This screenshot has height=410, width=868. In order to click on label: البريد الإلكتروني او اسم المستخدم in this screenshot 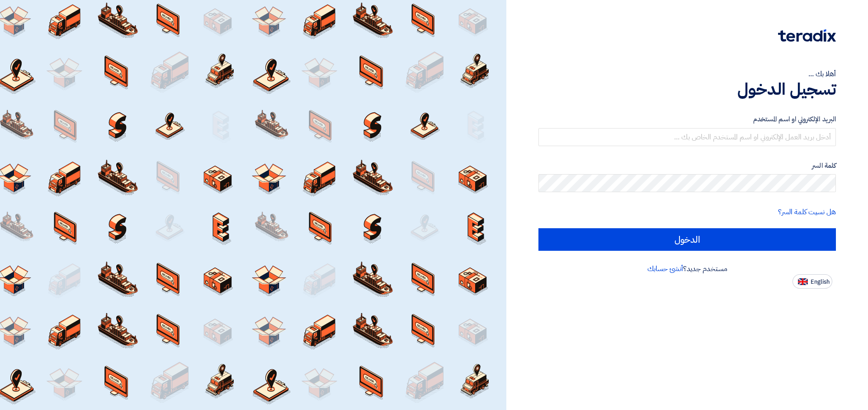, I will do `click(687, 119)`.